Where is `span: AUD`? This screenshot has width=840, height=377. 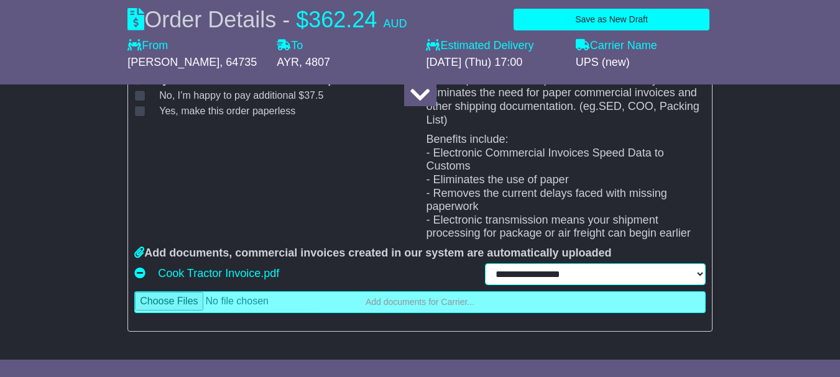
span: AUD is located at coordinates (395, 24).